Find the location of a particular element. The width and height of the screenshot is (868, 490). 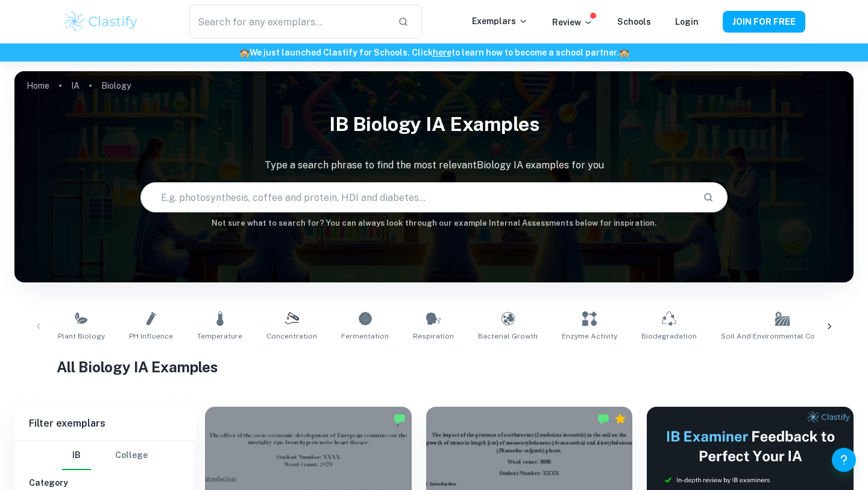

img: Clastify logo is located at coordinates (101, 22).